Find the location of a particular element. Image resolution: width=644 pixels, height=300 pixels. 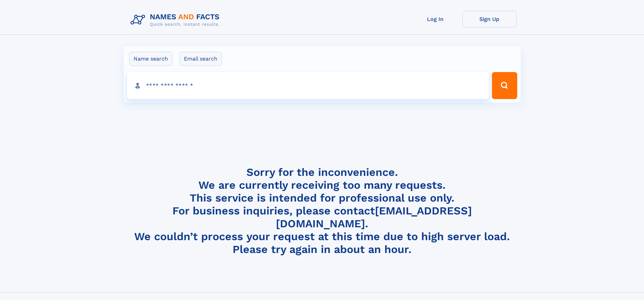

input: search input is located at coordinates (308, 86).